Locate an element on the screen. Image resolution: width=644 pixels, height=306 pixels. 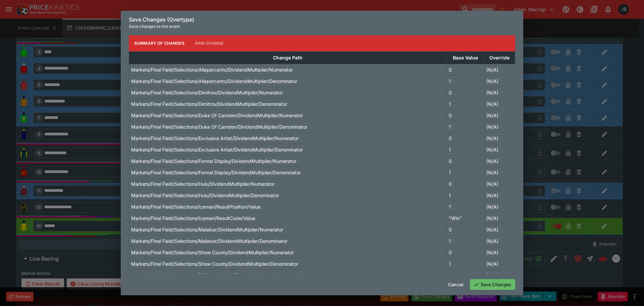
p: Markets/Final Field/Selections/Hulu/DividendMultiplier/Denominator is located at coordinates (205, 195).